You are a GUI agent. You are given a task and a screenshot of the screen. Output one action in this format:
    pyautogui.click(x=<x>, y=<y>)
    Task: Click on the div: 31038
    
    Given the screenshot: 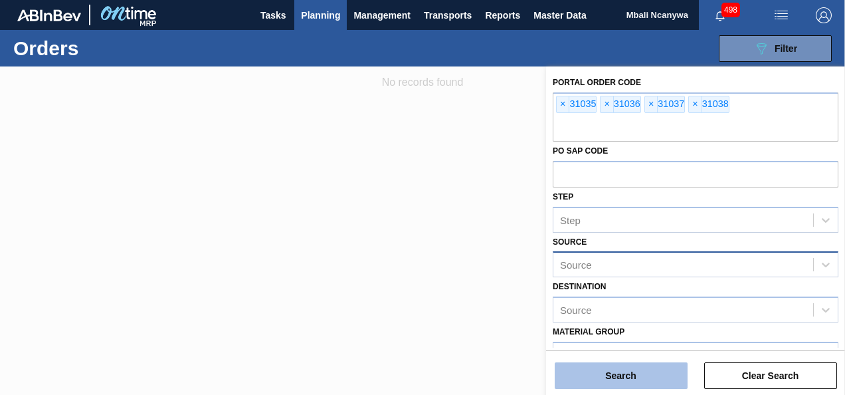 What is the action you would take?
    pyautogui.click(x=708, y=104)
    